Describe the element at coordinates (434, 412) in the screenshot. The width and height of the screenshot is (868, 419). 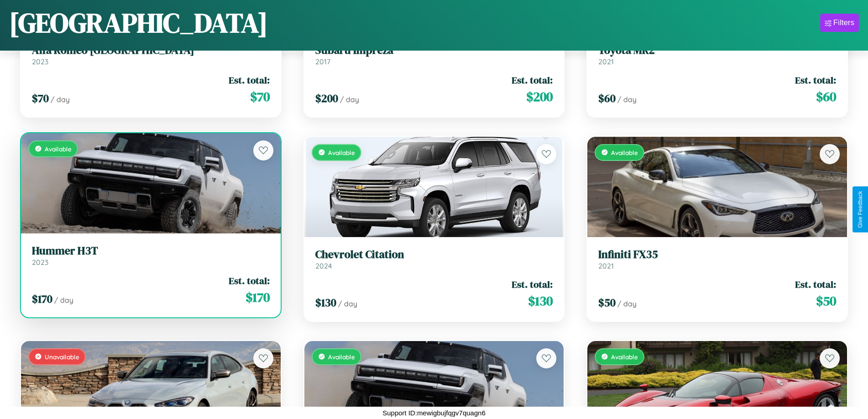
I see `p: Support ID: mewigbujfqgv7quagn6` at that location.